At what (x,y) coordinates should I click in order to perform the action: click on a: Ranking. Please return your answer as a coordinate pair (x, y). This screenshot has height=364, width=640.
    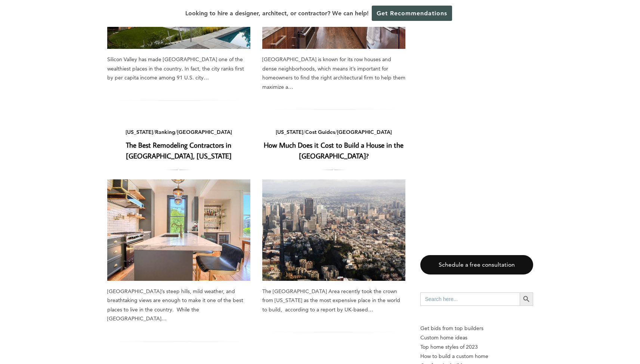
    Looking at the image, I should click on (165, 132).